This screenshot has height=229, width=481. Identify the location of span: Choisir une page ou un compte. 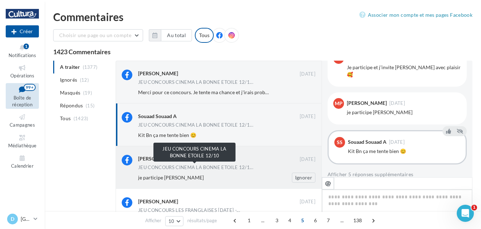
(95, 35).